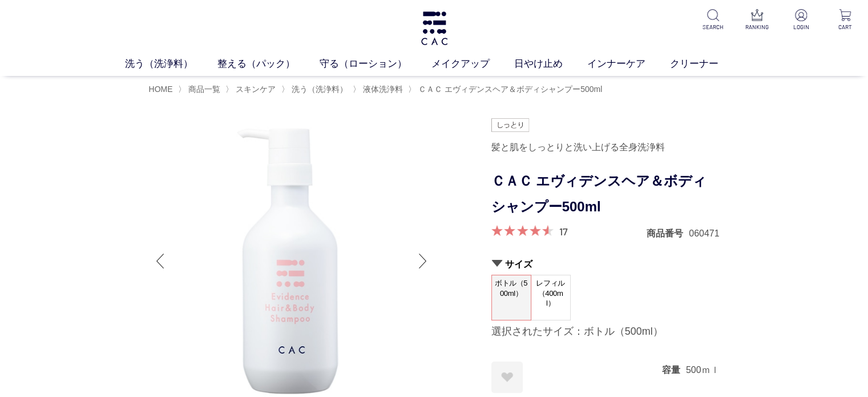 The height and width of the screenshot is (397, 868). What do you see at coordinates (606, 264) in the screenshot?
I see `h2: サイズ` at bounding box center [606, 264].